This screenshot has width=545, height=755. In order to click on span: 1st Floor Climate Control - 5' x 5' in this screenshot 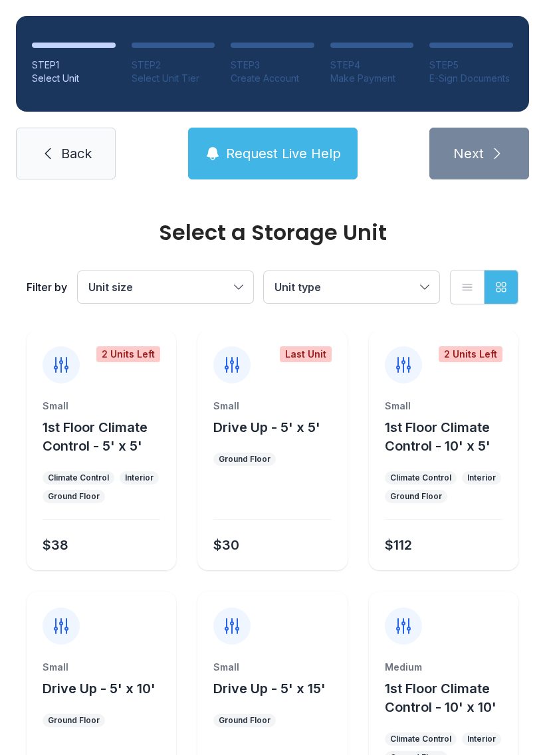, I will do `click(95, 437)`.